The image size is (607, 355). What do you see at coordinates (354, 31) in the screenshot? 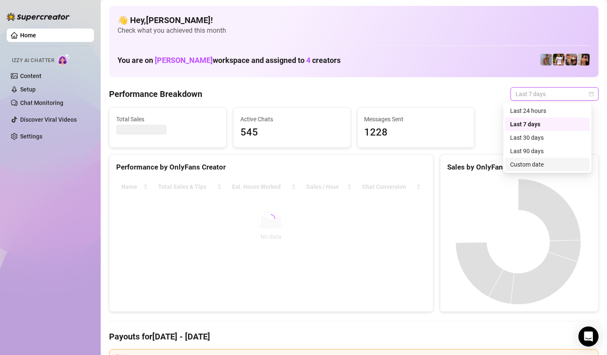
I see `span: Check what you achieved this month` at bounding box center [354, 31].